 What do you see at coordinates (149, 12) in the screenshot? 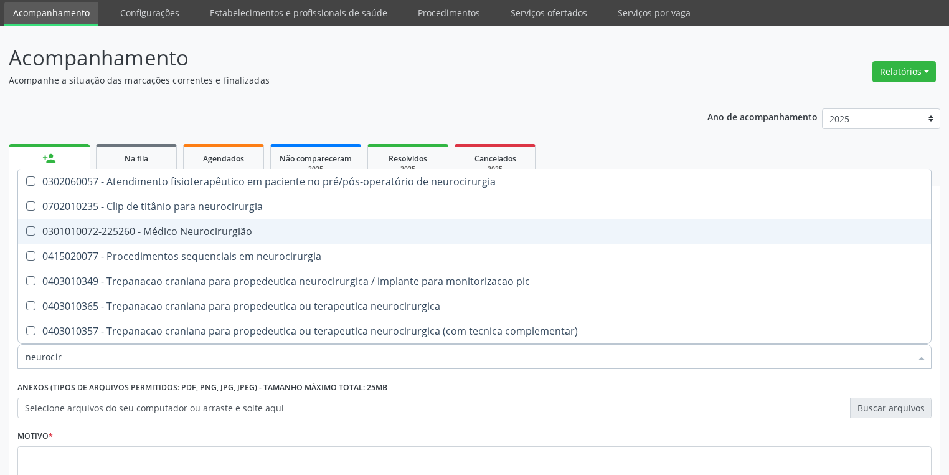
I see `a: Configurações` at bounding box center [149, 12].